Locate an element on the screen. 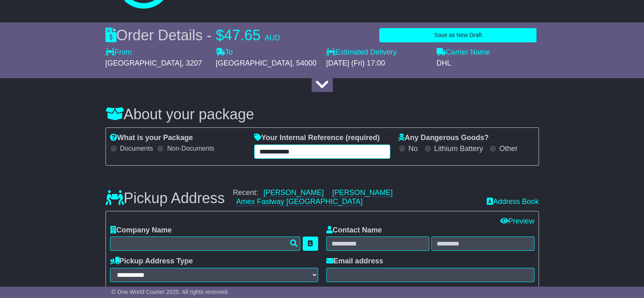 The height and width of the screenshot is (298, 644). label: From is located at coordinates (118, 52).